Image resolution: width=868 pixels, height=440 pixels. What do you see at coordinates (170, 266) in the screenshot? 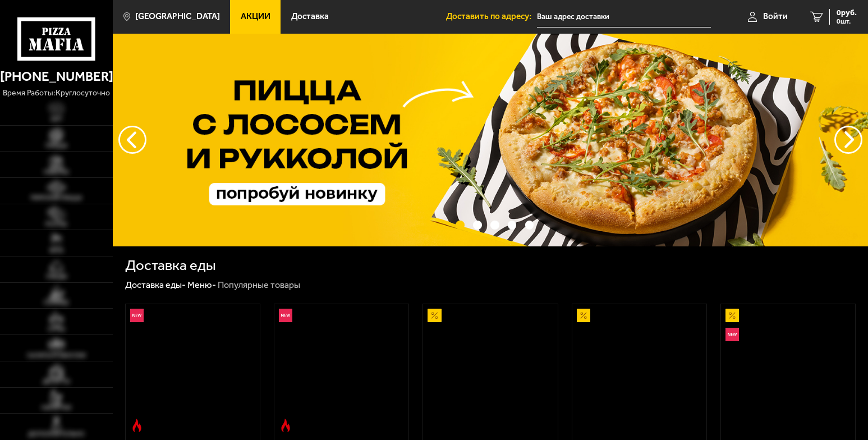
I see `h1: Доставка еды` at bounding box center [170, 266].